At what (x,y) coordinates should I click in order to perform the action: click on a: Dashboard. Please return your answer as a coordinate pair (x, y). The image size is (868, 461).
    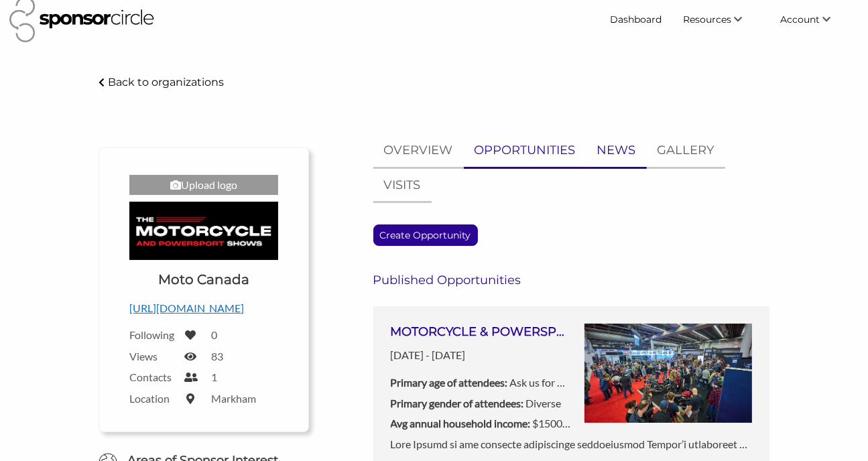
    Looking at the image, I should click on (636, 20).